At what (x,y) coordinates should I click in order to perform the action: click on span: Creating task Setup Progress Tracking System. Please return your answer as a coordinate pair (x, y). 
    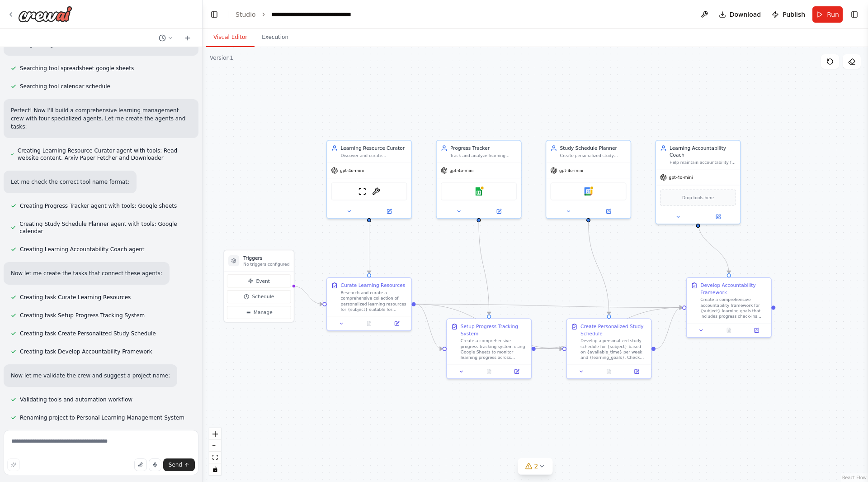
    Looking at the image, I should click on (82, 315).